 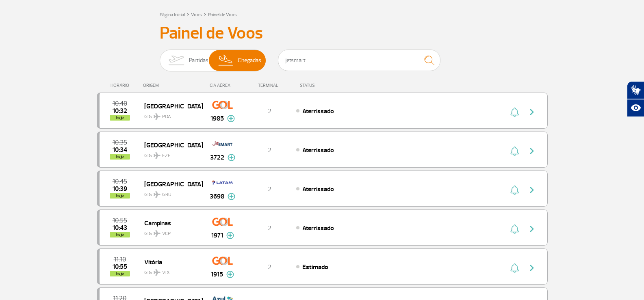 What do you see at coordinates (120, 228) in the screenshot?
I see `span: 2025-09-27 10:43:01` at bounding box center [120, 228].